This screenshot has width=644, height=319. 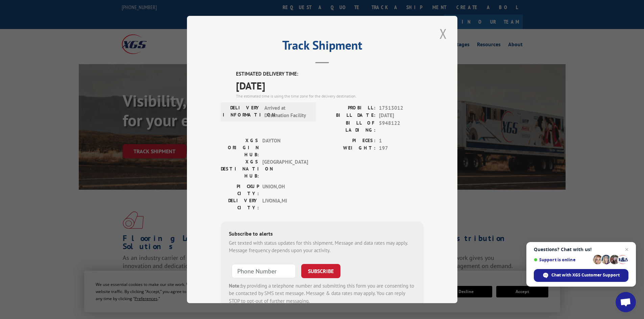 I want to click on span: 17513012, so click(x=401, y=108).